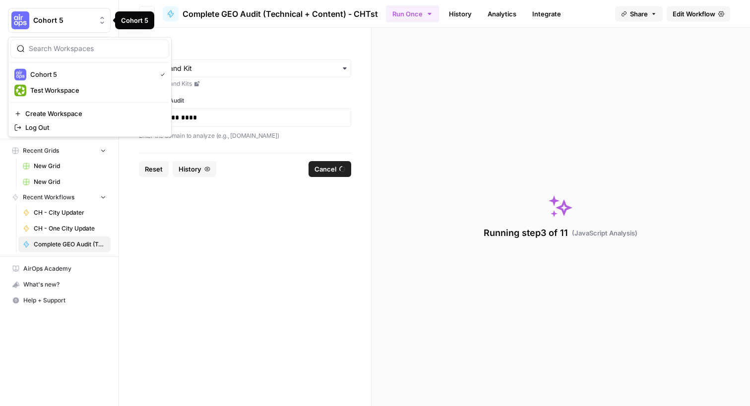  Describe the element at coordinates (93, 114) in the screenshot. I see `span: Create Workspace` at that location.